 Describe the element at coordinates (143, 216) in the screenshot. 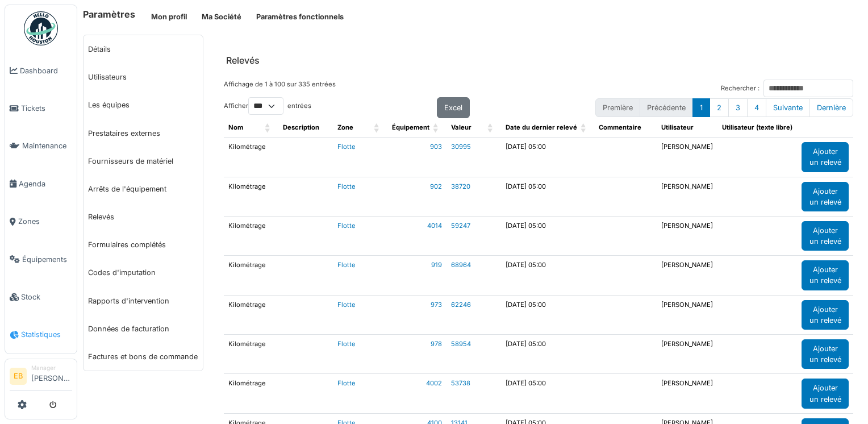

I see `a: Relevés` at that location.